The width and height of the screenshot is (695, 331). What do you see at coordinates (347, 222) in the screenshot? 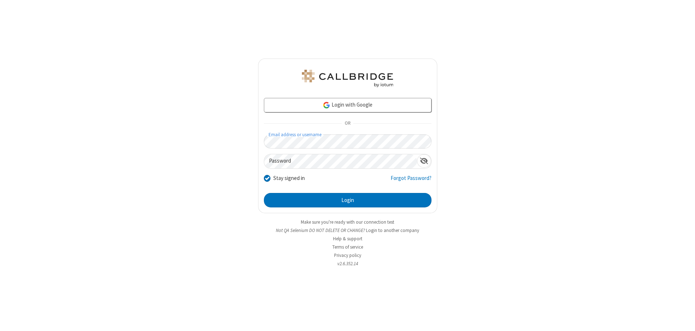
I see `a: Make sure you're ready with our connection test` at bounding box center [347, 222].